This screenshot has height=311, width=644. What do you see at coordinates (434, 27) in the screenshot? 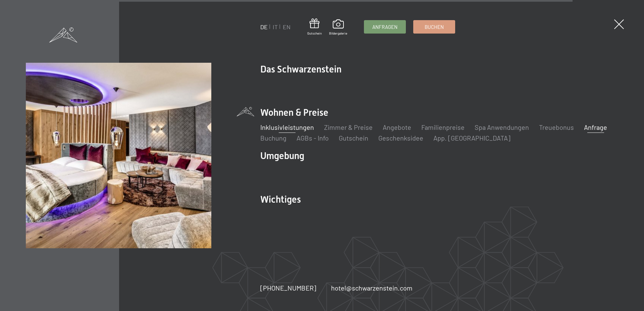
I see `span: Buchen` at bounding box center [434, 27].